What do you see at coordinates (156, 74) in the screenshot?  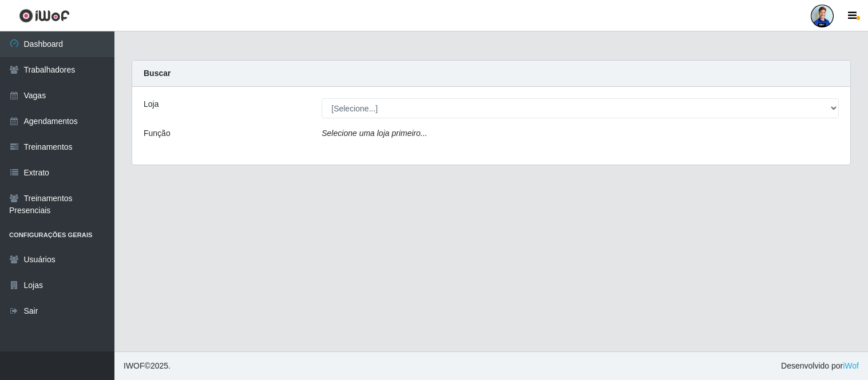 I see `strong: Buscar` at bounding box center [156, 74].